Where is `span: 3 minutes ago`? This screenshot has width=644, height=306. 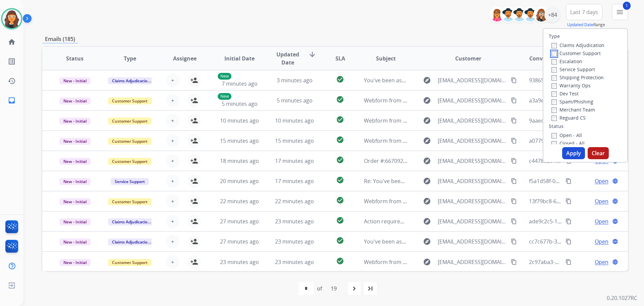 span: 3 minutes ago is located at coordinates (295, 80).